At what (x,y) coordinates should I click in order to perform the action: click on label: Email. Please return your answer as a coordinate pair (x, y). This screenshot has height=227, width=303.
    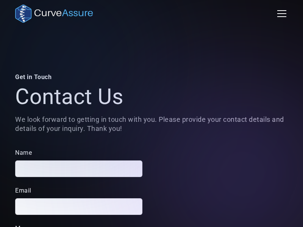
    Looking at the image, I should click on (79, 191).